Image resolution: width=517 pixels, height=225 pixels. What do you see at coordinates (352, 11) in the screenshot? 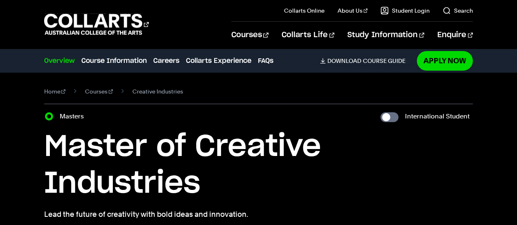
I see `a: About Us` at bounding box center [352, 11].